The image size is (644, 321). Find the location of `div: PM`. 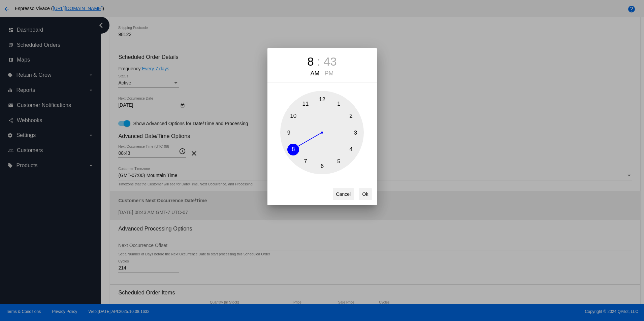

div: PM is located at coordinates (329, 73).